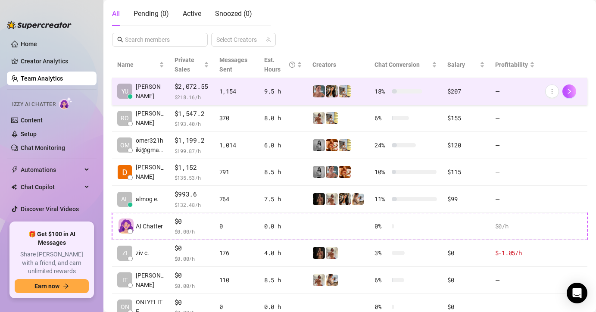 This screenshot has height=312, width=596. Describe the element at coordinates (237, 253) in the screenshot. I see `div: 176` at that location.